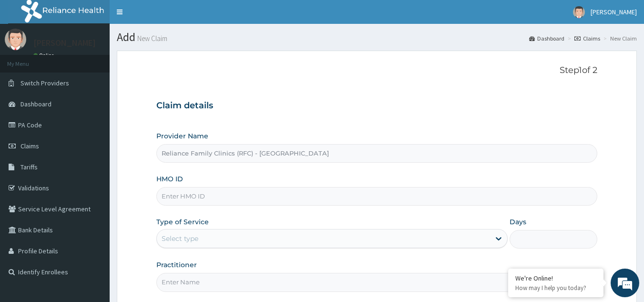 This screenshot has width=644, height=302. What do you see at coordinates (377, 282) in the screenshot?
I see `input: Enter Name` at bounding box center [377, 282].